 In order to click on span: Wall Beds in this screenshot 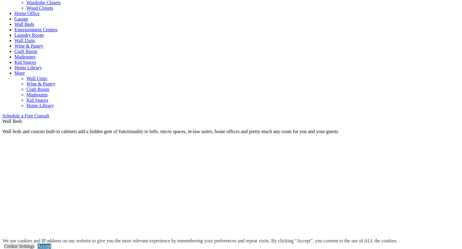, I will do `click(12, 121)`.